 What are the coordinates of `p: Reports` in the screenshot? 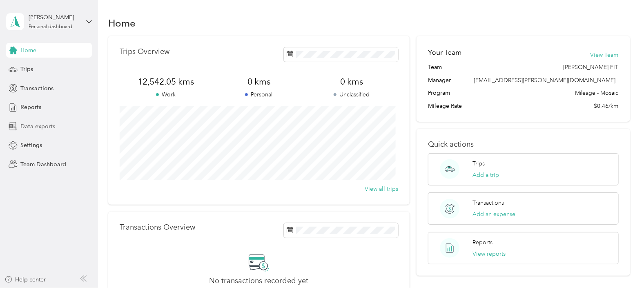 It's located at (483, 242).